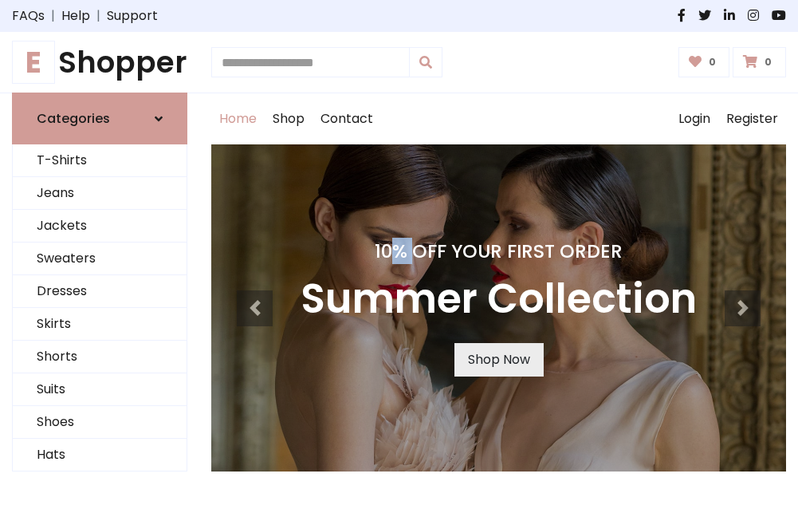  What do you see at coordinates (33, 62) in the screenshot?
I see `span: E` at bounding box center [33, 62].